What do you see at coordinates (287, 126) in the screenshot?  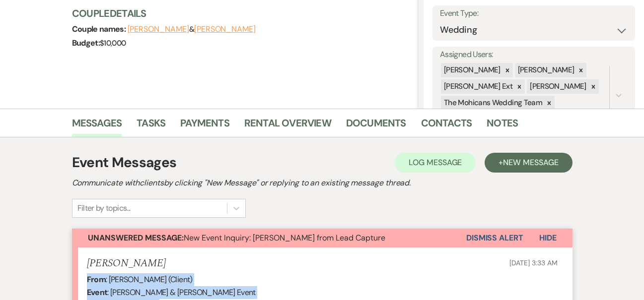 I see `a: Rental Overview` at bounding box center [287, 126].